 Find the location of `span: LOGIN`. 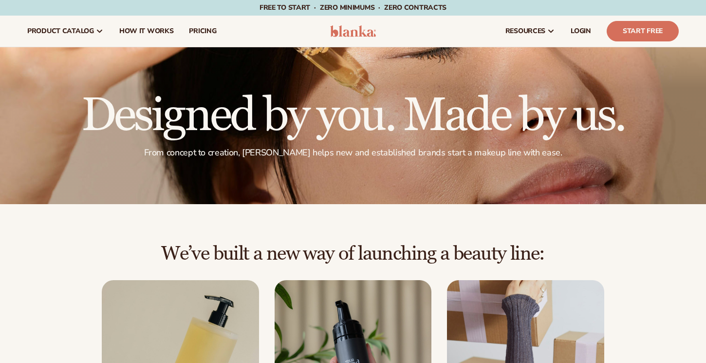

span: LOGIN is located at coordinates (581, 31).